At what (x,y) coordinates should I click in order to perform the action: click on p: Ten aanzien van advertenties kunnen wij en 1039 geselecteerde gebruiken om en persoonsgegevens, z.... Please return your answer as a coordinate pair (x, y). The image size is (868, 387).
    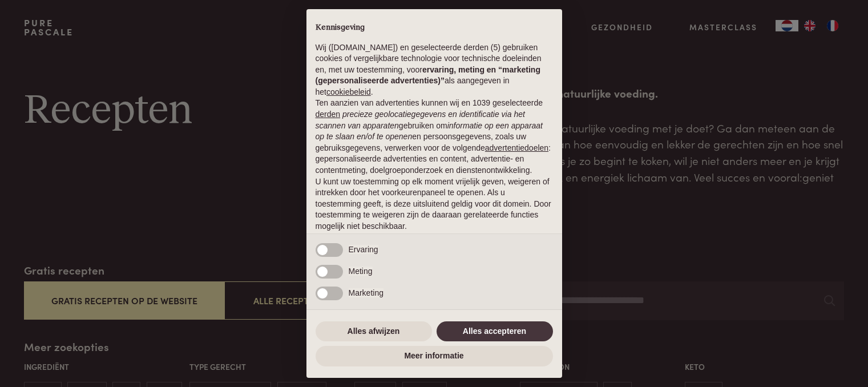
    Looking at the image, I should click on (434, 136).